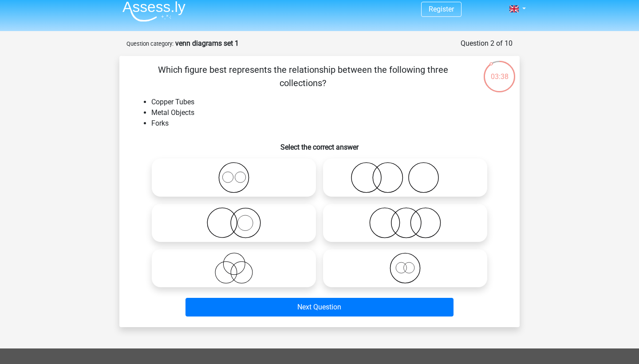  What do you see at coordinates (329, 113) in the screenshot?
I see `li: Metal Objects` at bounding box center [329, 113].